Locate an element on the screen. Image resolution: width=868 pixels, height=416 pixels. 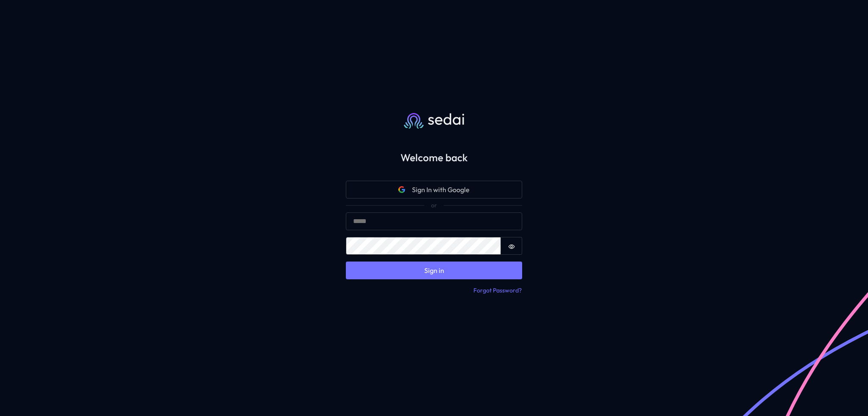
button: Google iconSign In with Google is located at coordinates (434, 190).